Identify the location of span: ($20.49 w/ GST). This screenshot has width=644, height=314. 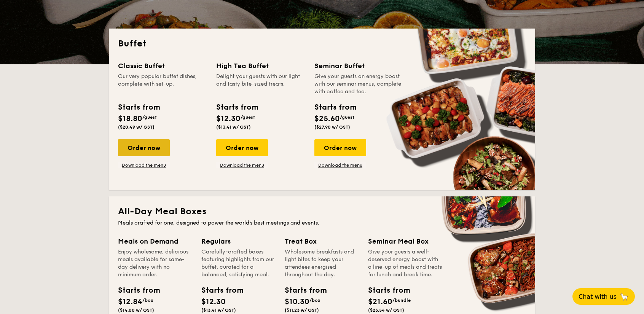
(136, 127).